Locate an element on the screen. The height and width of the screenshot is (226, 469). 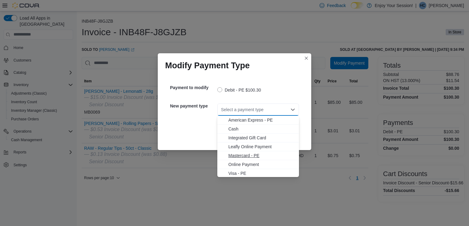
h1: Modify Payment Type is located at coordinates (207, 66).